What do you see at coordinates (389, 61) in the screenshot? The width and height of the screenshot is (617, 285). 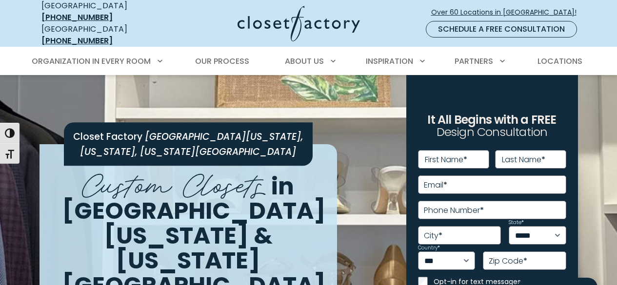 I see `span: Inspiration` at bounding box center [389, 61].